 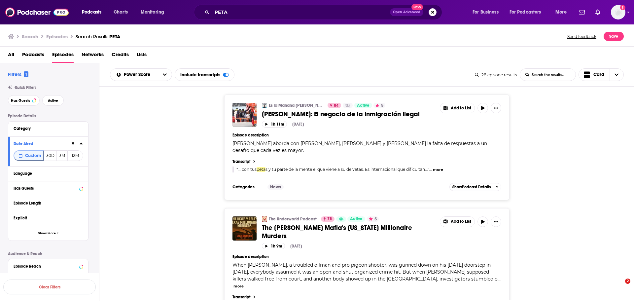 I want to click on span: Episodes, so click(x=63, y=56).